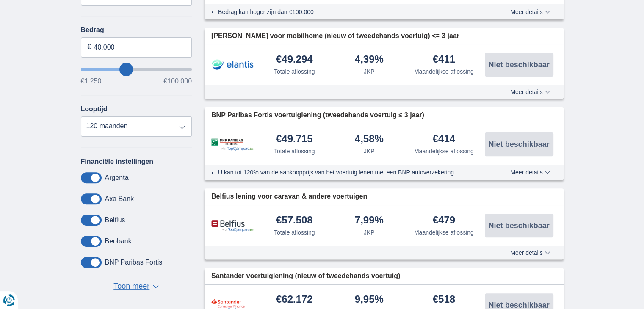 Image resolution: width=644 pixels, height=309 pixels. Describe the element at coordinates (136, 69) in the screenshot. I see `input: wantToBorrow` at that location.